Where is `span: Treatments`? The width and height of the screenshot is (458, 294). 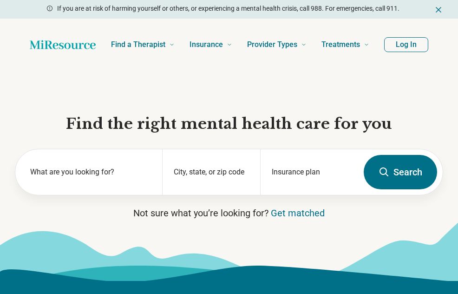
span: Treatments is located at coordinates (341, 45).